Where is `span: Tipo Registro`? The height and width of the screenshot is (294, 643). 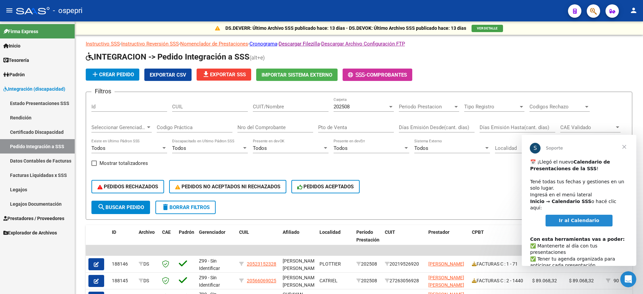
span: Tipo Registro is located at coordinates (491, 107).